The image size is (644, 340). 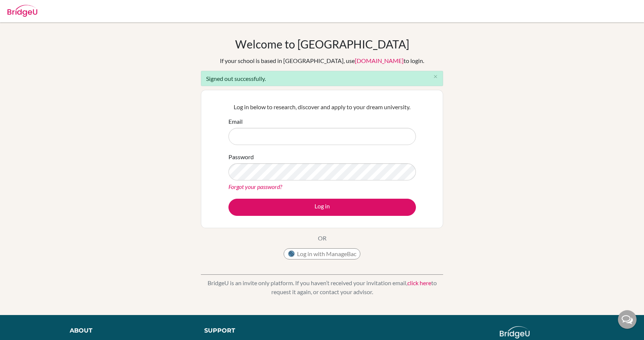 I want to click on label: Email, so click(x=236, y=122).